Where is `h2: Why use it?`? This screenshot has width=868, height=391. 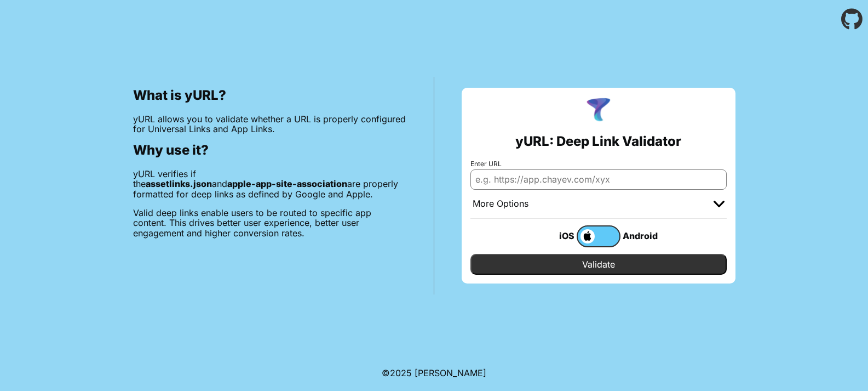 h2: Why use it? is located at coordinates (269, 150).